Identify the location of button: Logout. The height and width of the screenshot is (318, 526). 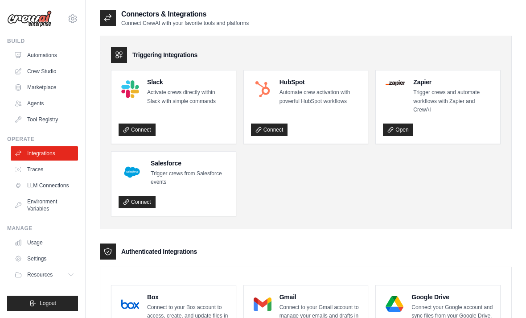
(42, 303).